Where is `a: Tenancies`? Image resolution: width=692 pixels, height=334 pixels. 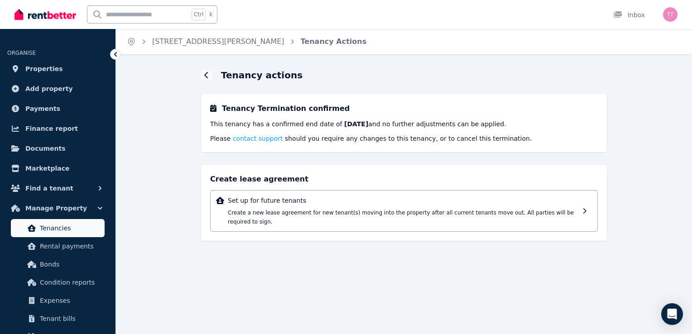
a: Tenancies is located at coordinates (58, 228).